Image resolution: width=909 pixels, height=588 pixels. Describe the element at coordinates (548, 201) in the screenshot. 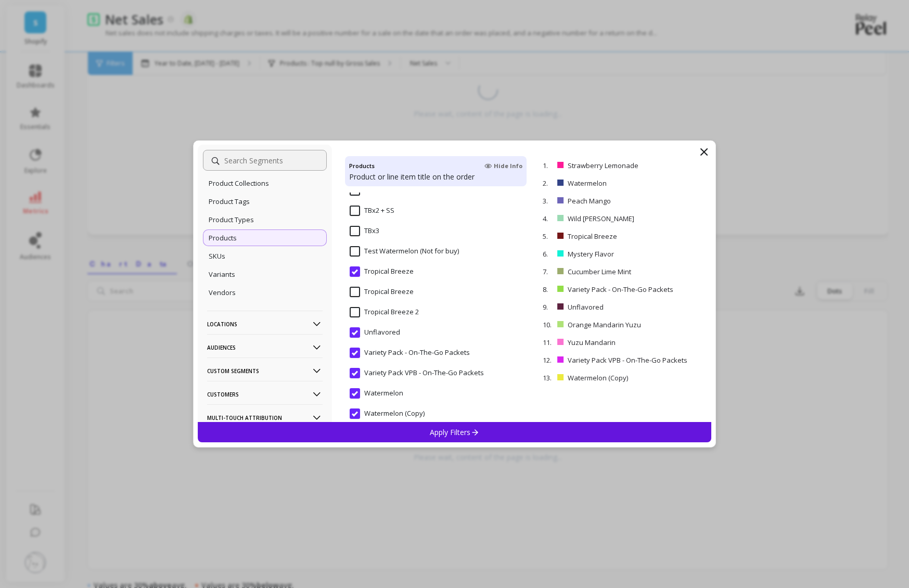

I see `p: 3.` at that location.